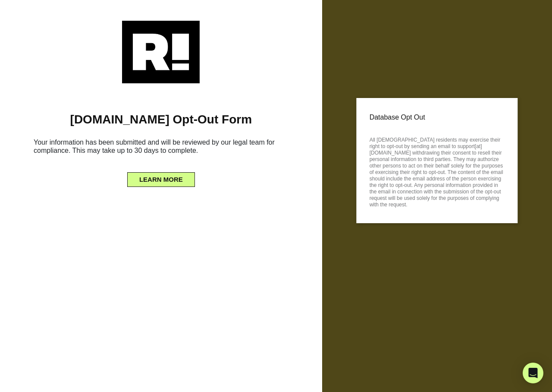  Describe the element at coordinates (437, 117) in the screenshot. I see `p: Database Opt Out` at that location.